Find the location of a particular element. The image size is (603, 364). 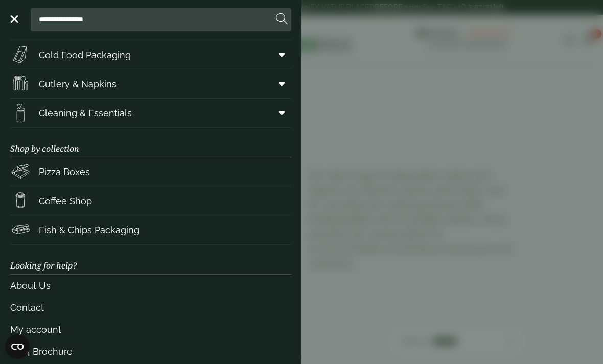

img: FishNchip_box.svg is located at coordinates (21, 229).